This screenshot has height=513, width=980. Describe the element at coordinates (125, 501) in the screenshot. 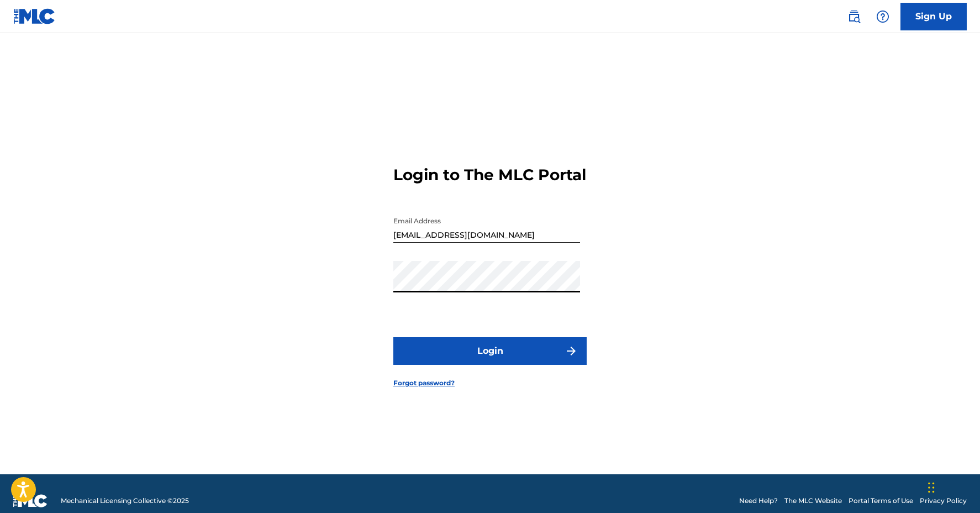

I see `span: Mechanical Licensing Collective © 2025` at that location.